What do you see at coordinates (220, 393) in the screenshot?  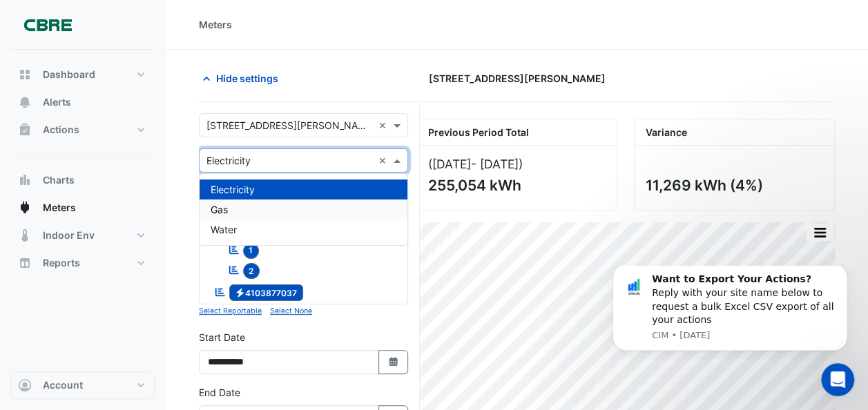 I see `label: End Date` at bounding box center [220, 393].